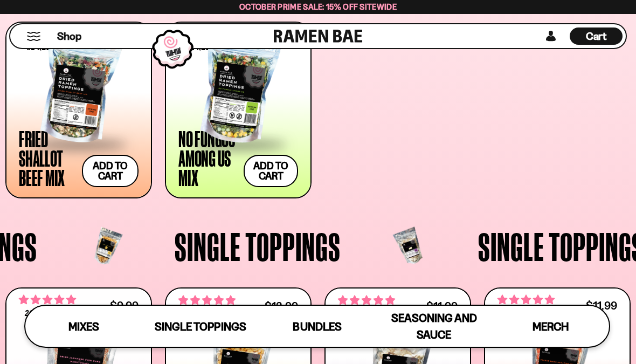  Describe the element at coordinates (79, 110) in the screenshot. I see `a: 4.83 stars 82 reviews $31.99 Fried Shallot Beef Mix Add to cart` at that location.